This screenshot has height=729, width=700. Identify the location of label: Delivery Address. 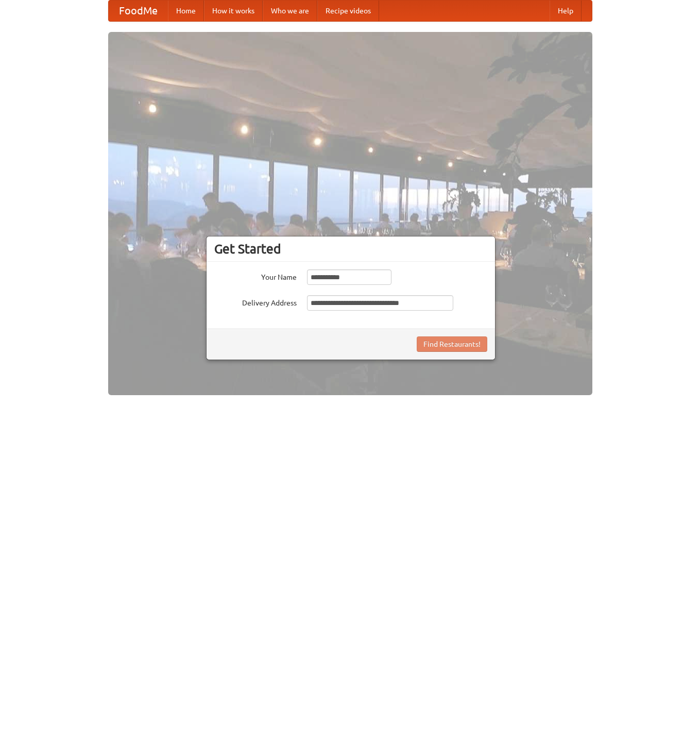
(256, 301).